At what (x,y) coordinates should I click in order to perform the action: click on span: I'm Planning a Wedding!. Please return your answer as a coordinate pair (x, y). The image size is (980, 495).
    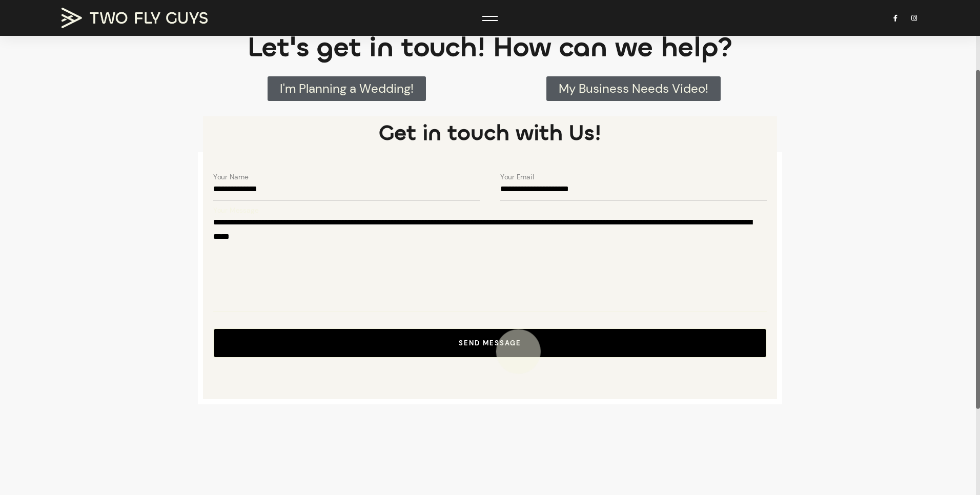
    Looking at the image, I should click on (346, 88).